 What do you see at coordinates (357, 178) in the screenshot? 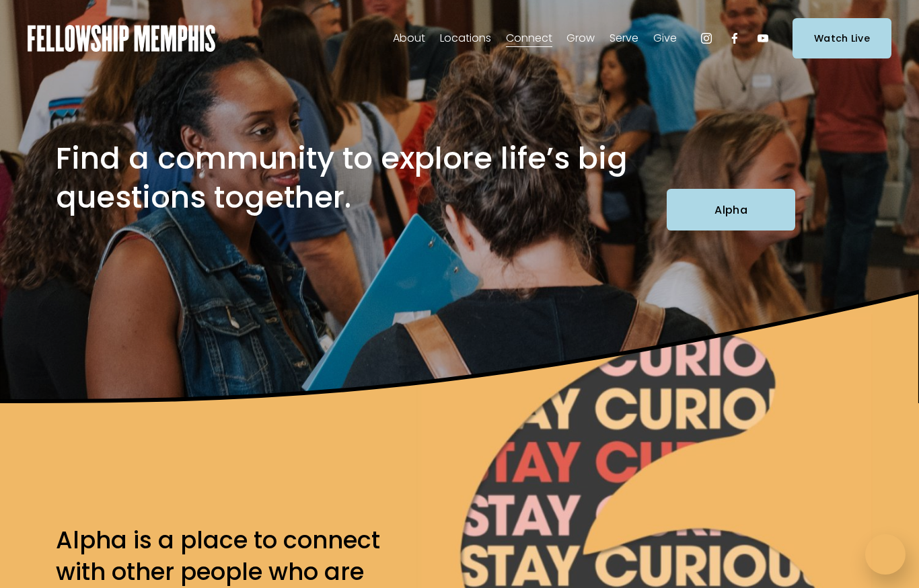
I see `h2: Find a community to explore life’s big questions together.` at bounding box center [357, 178].